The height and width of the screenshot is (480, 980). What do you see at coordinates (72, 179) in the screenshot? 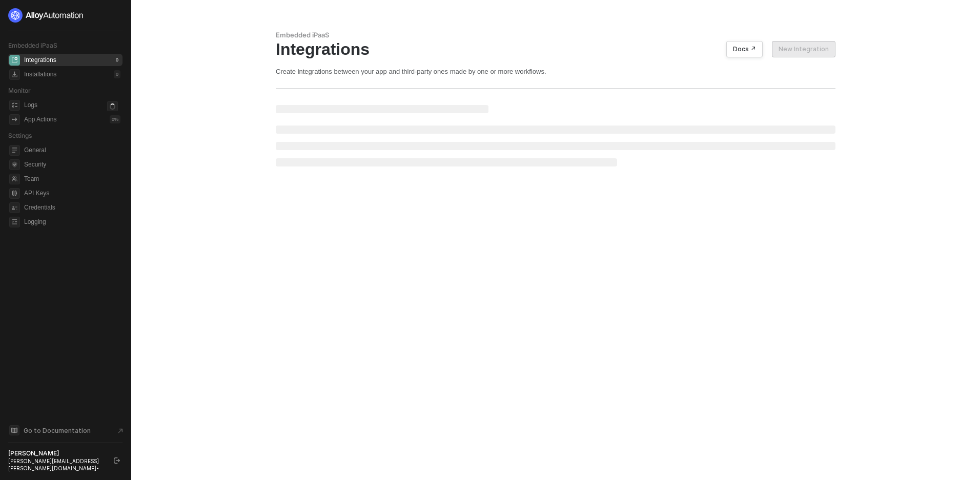
I see `span: Team` at bounding box center [72, 179].